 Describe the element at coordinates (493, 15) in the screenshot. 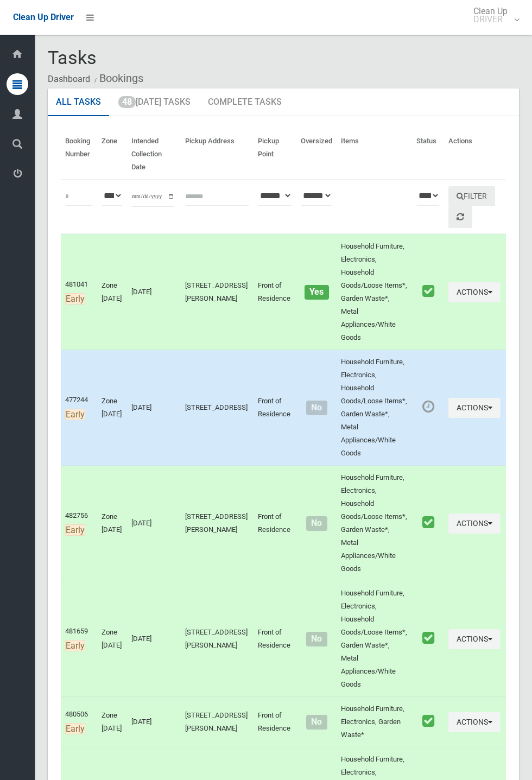

I see `span: Clean Up` at that location.